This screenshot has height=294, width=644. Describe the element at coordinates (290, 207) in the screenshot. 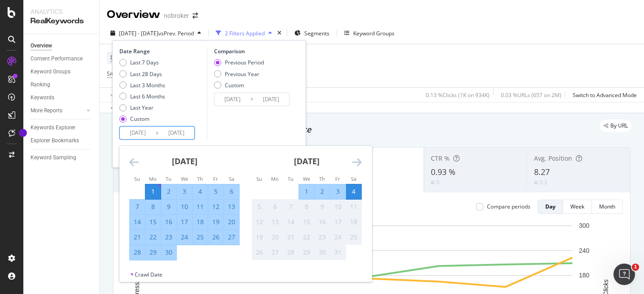

I see `td: Not available. Tuesday, October 7, 2025` at that location.